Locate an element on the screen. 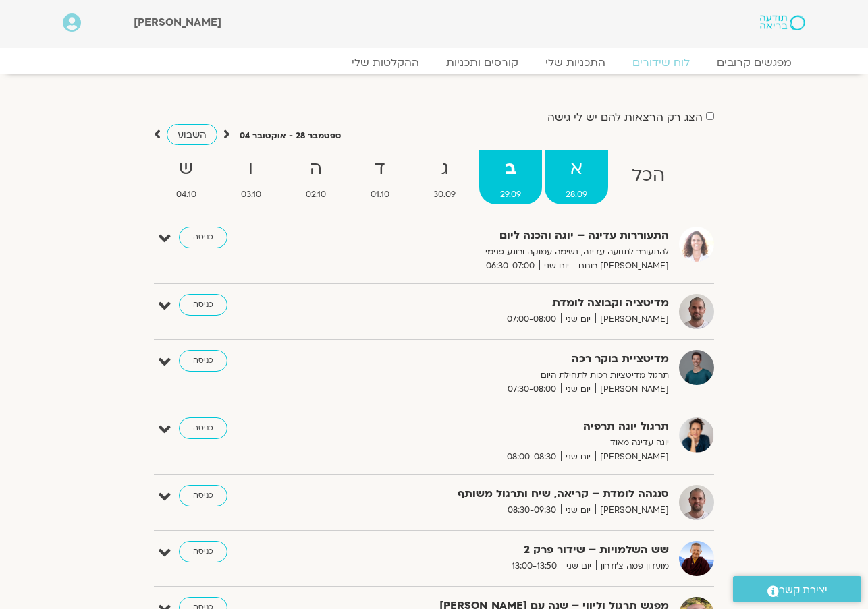 This screenshot has height=609, width=868. strong: מדיטציית בוקר רכה is located at coordinates (504, 359).